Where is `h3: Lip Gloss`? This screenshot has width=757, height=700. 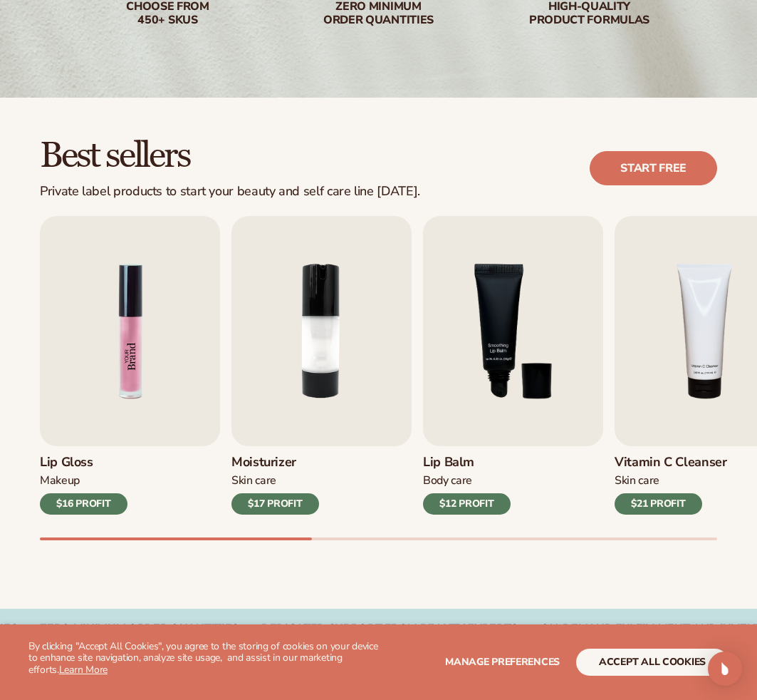 h3: Lip Gloss is located at coordinates (83, 463).